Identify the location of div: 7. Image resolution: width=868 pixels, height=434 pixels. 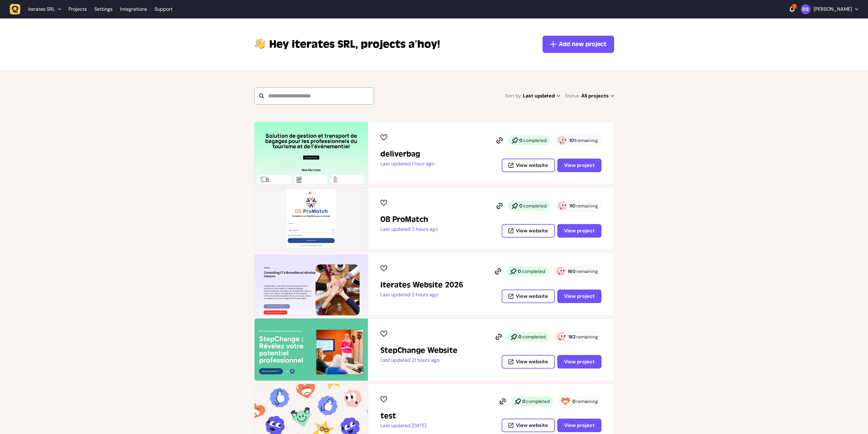
(794, 7).